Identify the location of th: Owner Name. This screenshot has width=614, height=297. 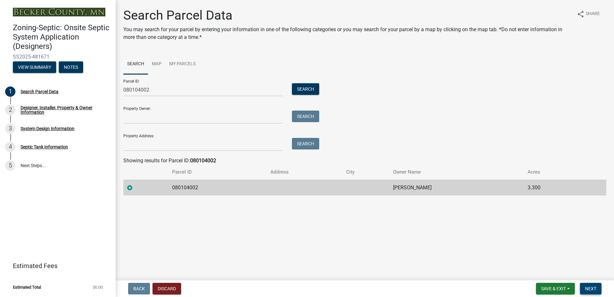
(456, 172).